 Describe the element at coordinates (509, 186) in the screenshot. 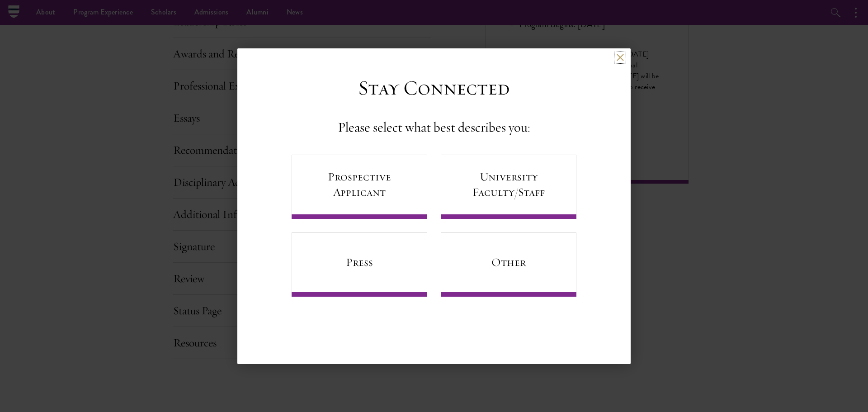

I see `a: University Faculty/Staff` at that location.